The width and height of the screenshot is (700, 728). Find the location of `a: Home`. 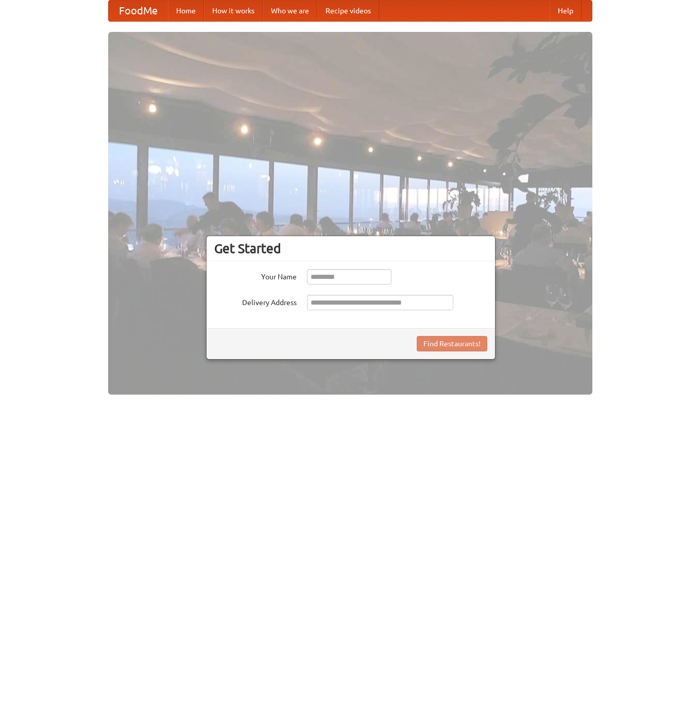

a: Home is located at coordinates (186, 11).